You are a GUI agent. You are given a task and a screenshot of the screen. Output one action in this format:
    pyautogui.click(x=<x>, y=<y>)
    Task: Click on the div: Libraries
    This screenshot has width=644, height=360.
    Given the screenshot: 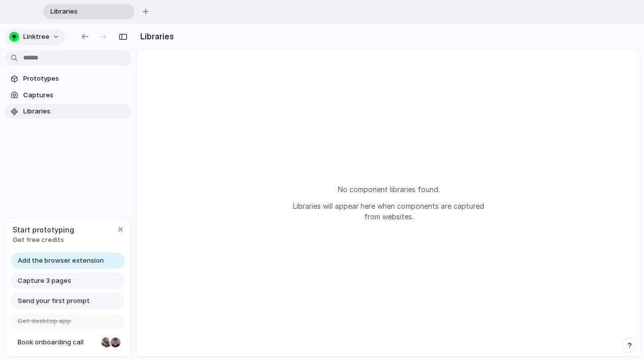 What is the action you would take?
    pyautogui.click(x=89, y=11)
    